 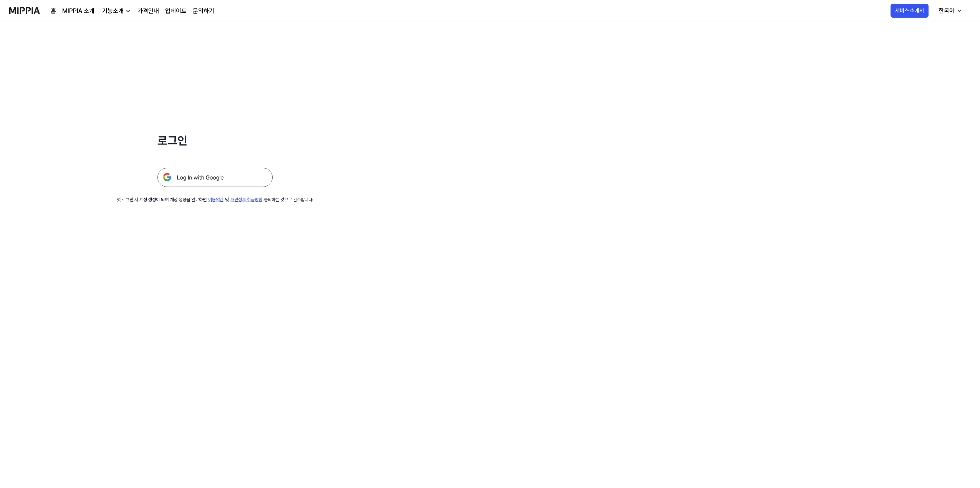 What do you see at coordinates (113, 11) in the screenshot?
I see `div: 기능소개` at bounding box center [113, 11].